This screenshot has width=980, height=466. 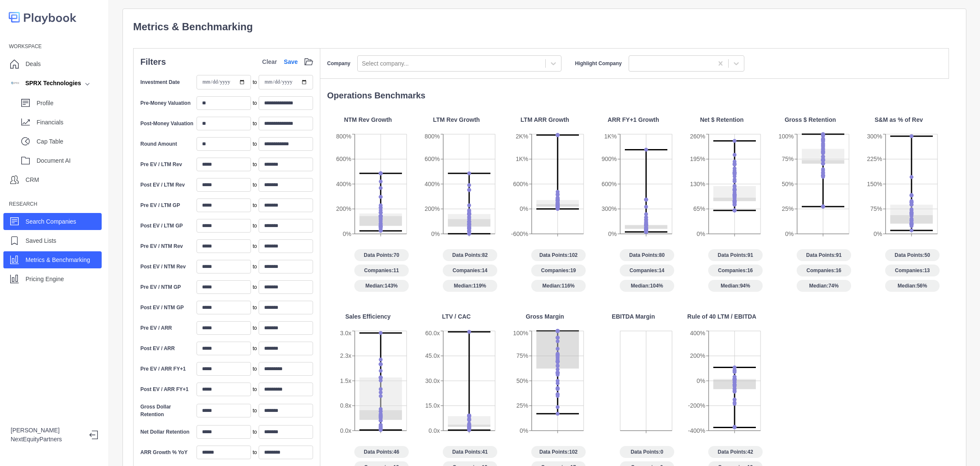 I want to click on p: Operations Benchmarks, so click(x=638, y=96).